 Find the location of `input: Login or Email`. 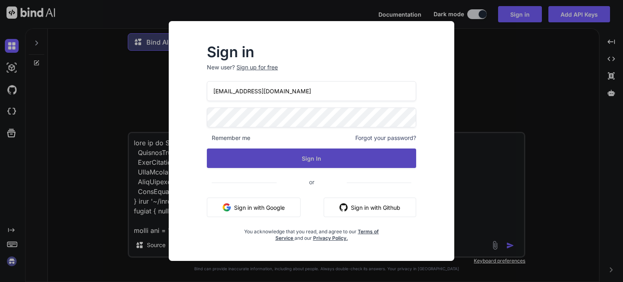

input: Login or Email is located at coordinates (311, 91).